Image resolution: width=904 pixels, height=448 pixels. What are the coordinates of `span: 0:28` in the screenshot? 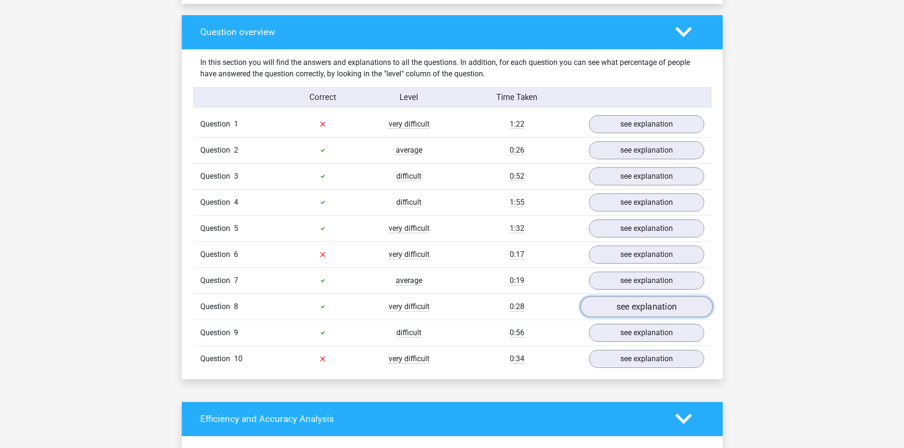 It's located at (517, 307).